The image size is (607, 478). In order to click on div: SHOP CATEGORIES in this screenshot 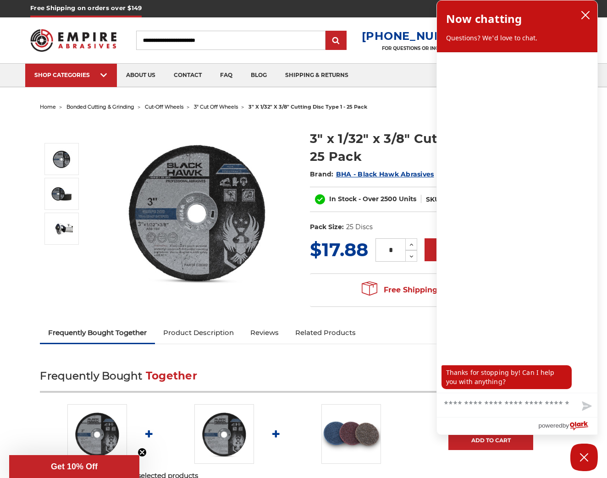, I will do `click(71, 75)`.